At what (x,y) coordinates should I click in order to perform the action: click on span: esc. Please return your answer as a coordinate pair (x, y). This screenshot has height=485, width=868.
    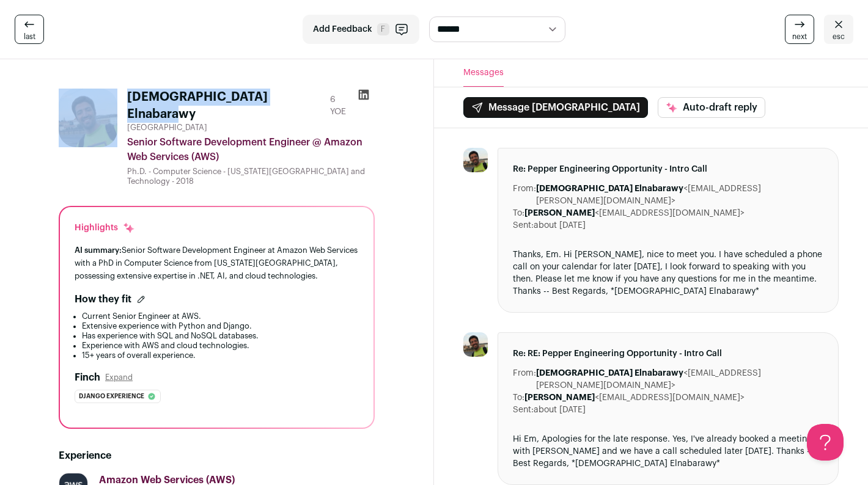
    Looking at the image, I should click on (839, 37).